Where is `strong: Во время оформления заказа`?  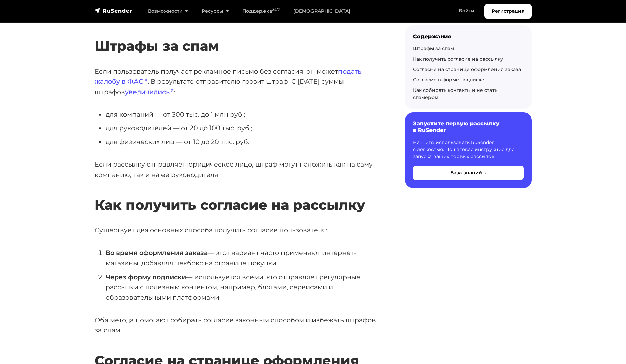 strong: Во время оформления заказа is located at coordinates (157, 253).